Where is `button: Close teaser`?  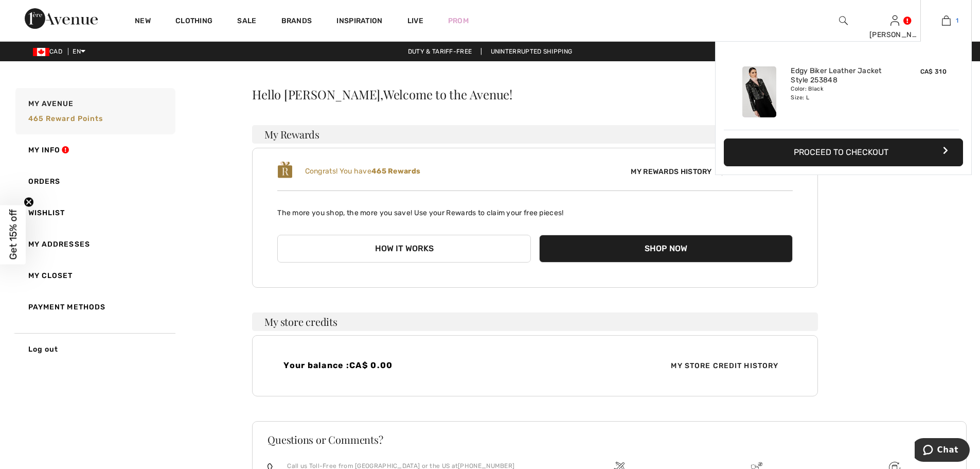 button: Close teaser is located at coordinates (29, 201).